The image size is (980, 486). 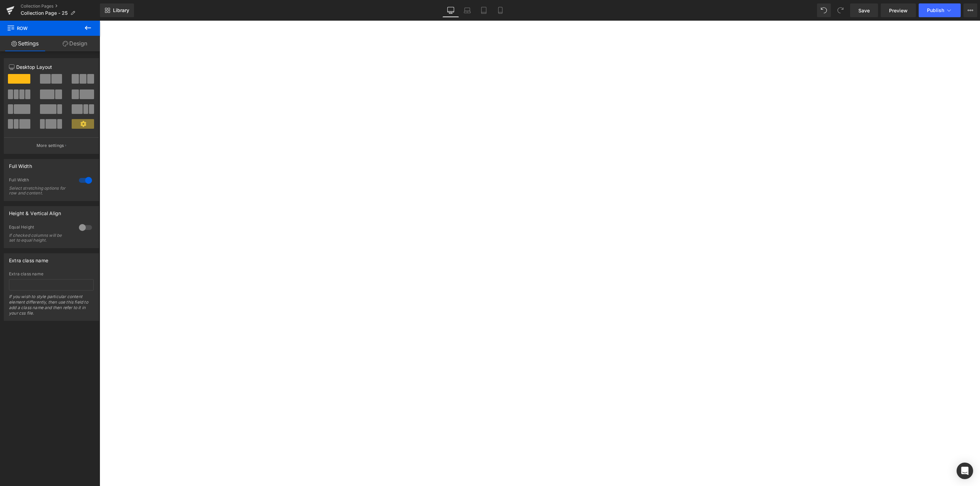 What do you see at coordinates (40, 191) in the screenshot?
I see `div: Select stretching options for row and content.` at bounding box center [40, 191].